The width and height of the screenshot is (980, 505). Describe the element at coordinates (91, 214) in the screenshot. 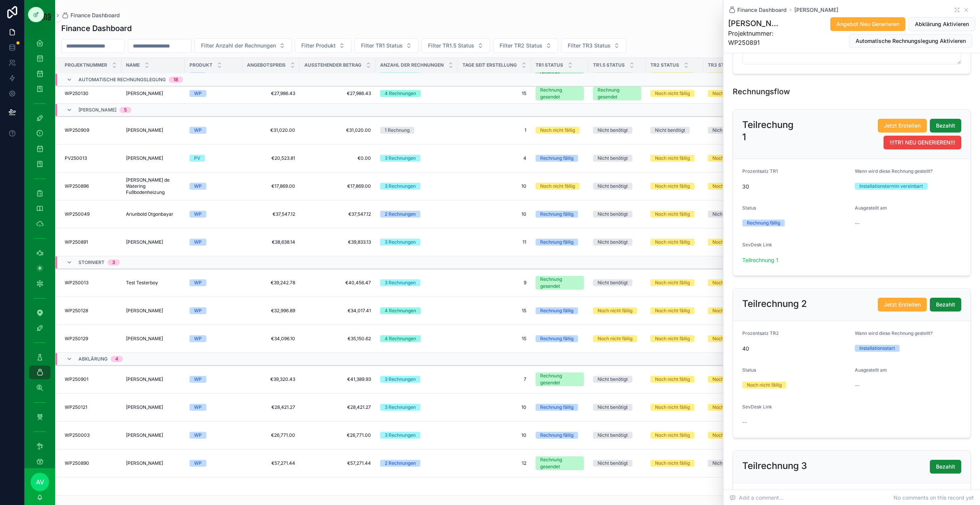

I see `a: WP250049` at that location.